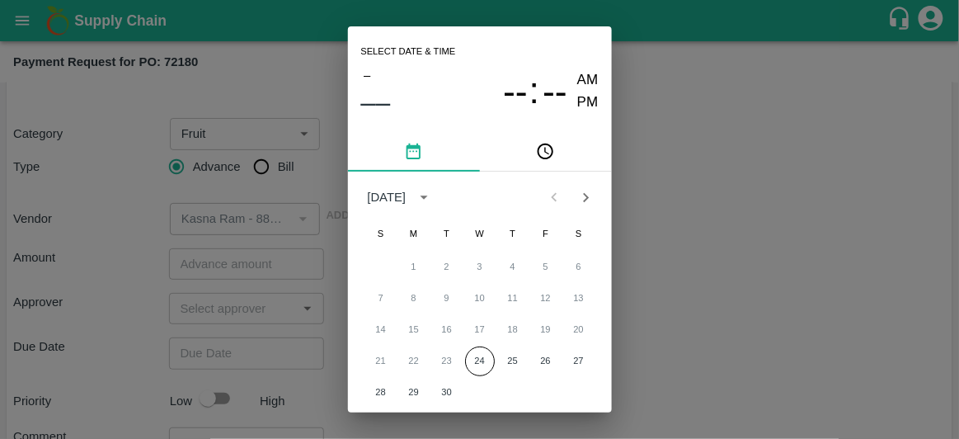 The height and width of the screenshot is (439, 959). What do you see at coordinates (588, 102) in the screenshot?
I see `button: PM` at bounding box center [588, 102].